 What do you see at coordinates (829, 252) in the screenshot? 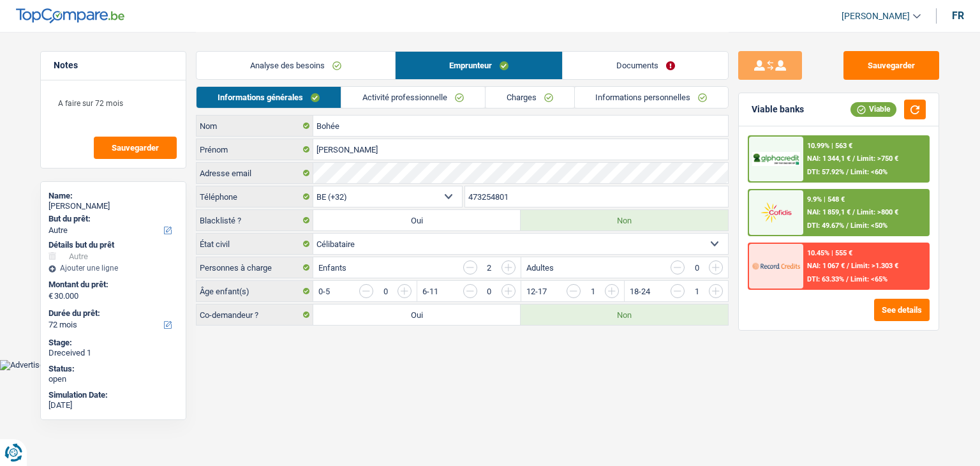
I see `div: 10.45% | 555 €` at bounding box center [829, 252].